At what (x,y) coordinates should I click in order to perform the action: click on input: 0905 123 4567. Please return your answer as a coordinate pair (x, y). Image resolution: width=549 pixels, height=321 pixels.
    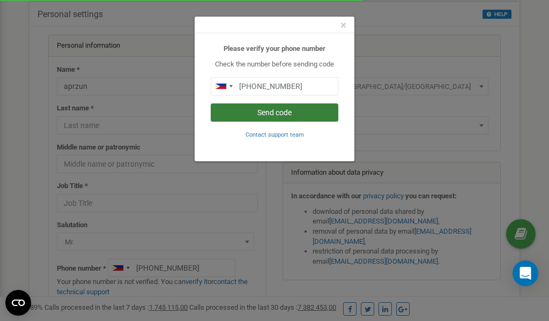
    Looking at the image, I should click on (275, 86).